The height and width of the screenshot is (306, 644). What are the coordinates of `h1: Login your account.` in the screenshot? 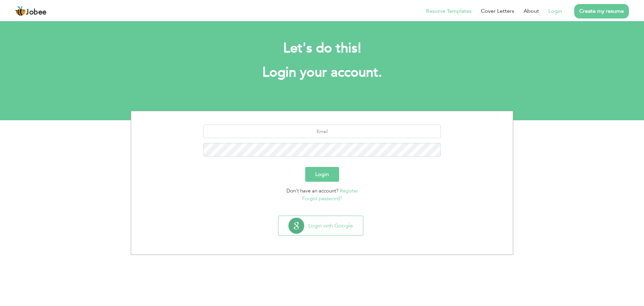 It's located at (322, 73).